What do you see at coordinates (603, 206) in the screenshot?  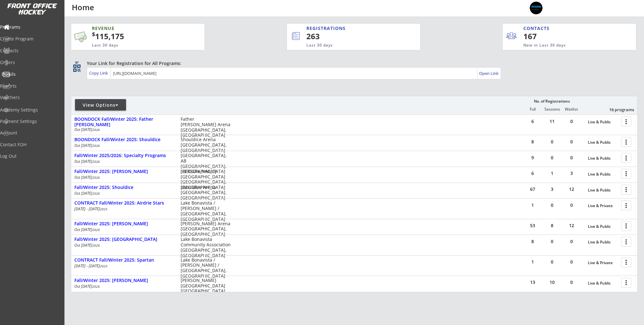 I see `div: Live & Private` at bounding box center [603, 206].